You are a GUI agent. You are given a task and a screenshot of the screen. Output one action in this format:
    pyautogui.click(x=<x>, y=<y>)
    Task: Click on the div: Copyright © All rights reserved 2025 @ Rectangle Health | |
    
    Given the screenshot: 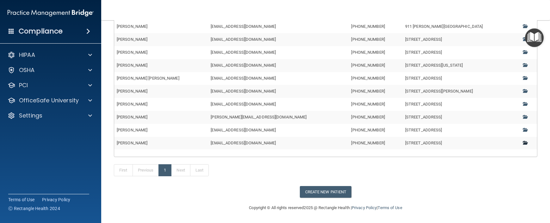 What is the action you would take?
    pyautogui.click(x=326, y=208)
    